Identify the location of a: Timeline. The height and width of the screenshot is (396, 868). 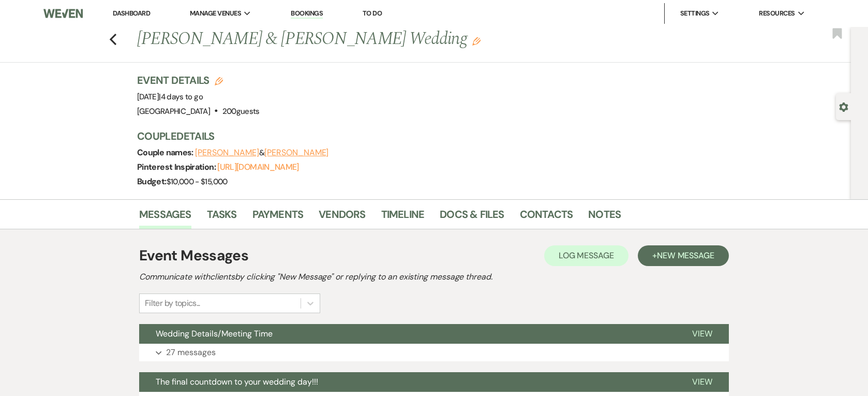
(403, 217).